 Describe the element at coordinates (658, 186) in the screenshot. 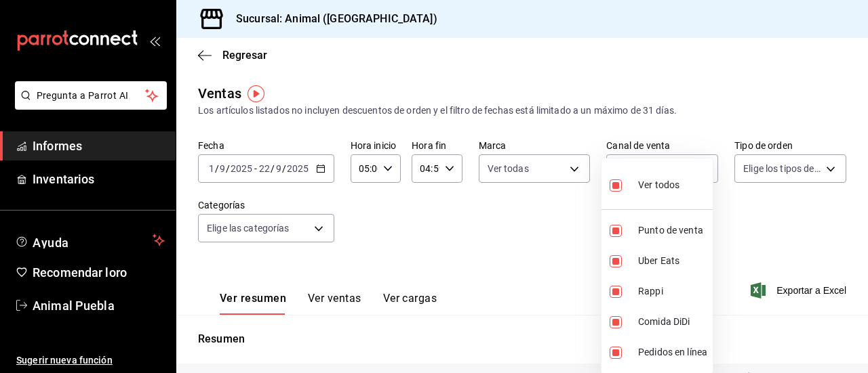

I see `font: Ver todos` at that location.